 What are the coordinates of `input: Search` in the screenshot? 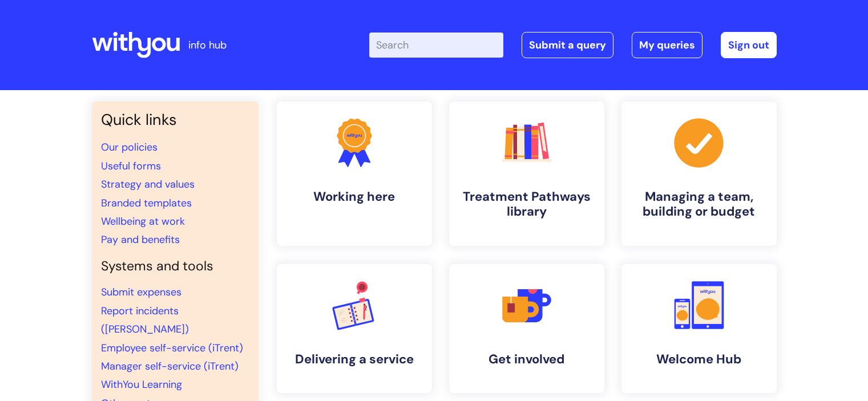 It's located at (436, 45).